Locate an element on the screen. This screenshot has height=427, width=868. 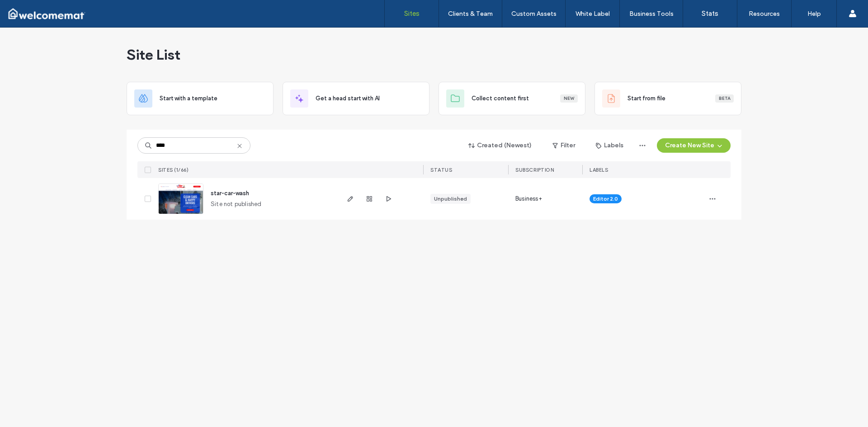
div: Start from fileBeta is located at coordinates (667, 99).